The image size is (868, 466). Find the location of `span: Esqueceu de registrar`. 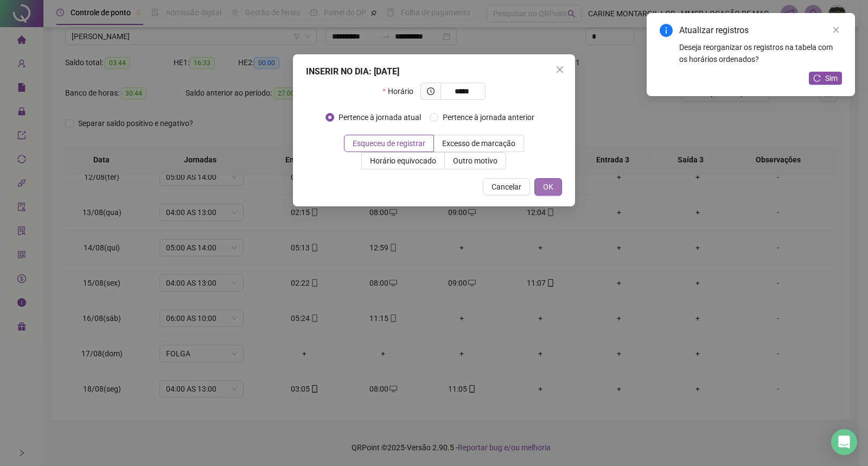

span: Esqueceu de registrar is located at coordinates (389, 143).